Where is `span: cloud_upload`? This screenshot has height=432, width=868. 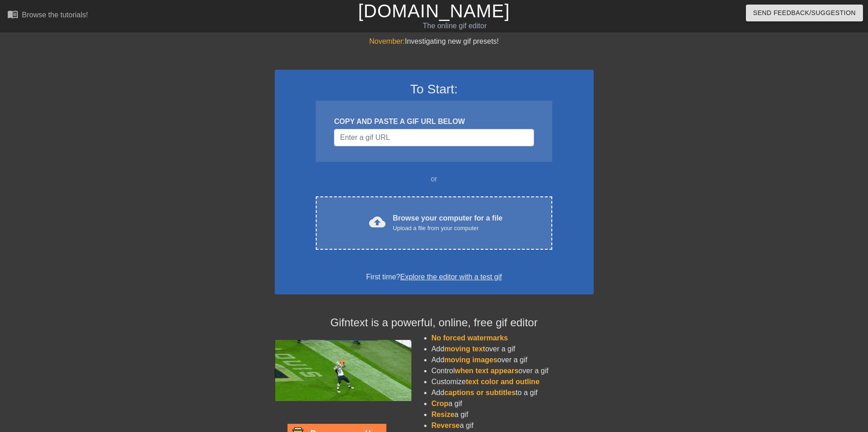
span: cloud_upload is located at coordinates (377, 222).